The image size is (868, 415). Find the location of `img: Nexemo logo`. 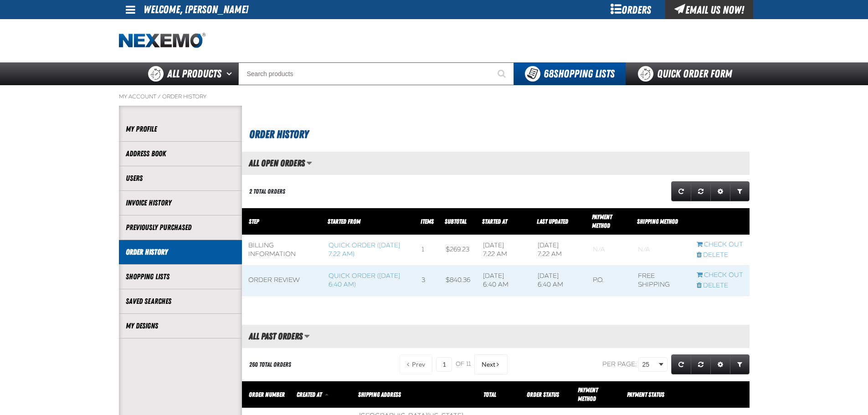

img: Nexemo logo is located at coordinates (162, 40).